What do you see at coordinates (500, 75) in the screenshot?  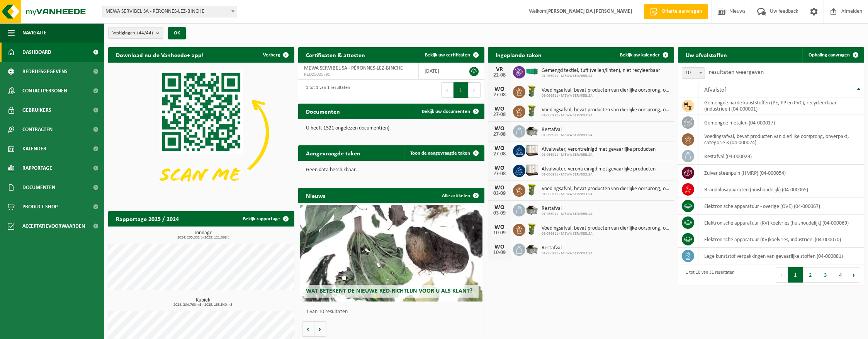 I see `div: 22-08` at bounding box center [500, 75].